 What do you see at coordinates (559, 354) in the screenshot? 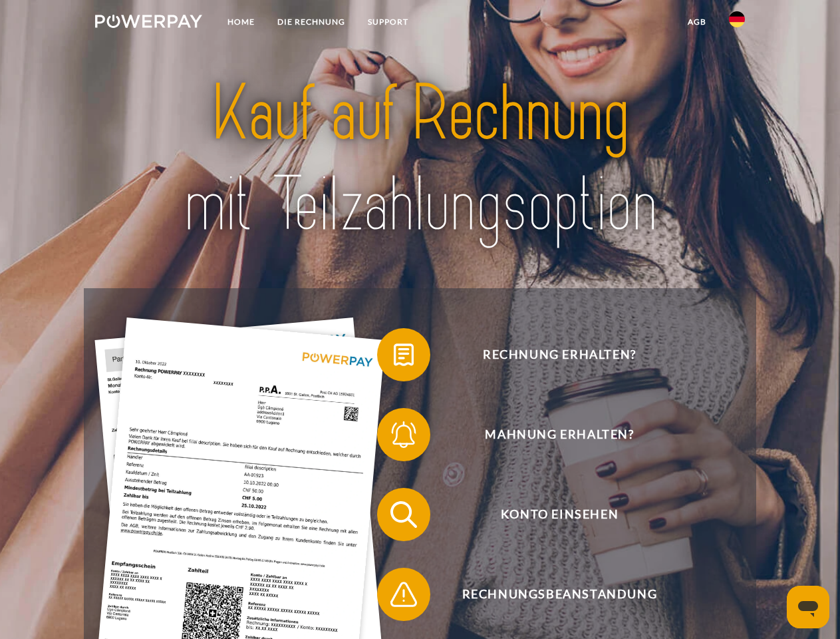
I see `span: Rechnung erhalten?` at bounding box center [559, 354].